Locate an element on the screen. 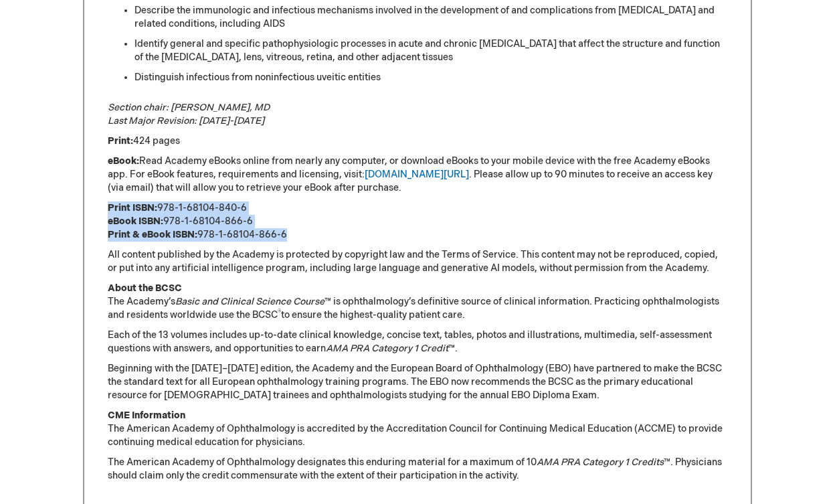 The width and height of the screenshot is (835, 504). p: Each of the 13 volumes includes up-to-date clinical knowledge, concise text, tables, photos and i... is located at coordinates (418, 342).